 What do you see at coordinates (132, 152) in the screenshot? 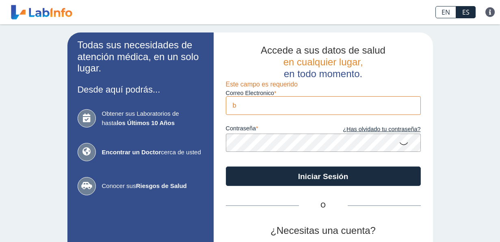
I see `b: Encontrar un Doctor` at bounding box center [132, 152].